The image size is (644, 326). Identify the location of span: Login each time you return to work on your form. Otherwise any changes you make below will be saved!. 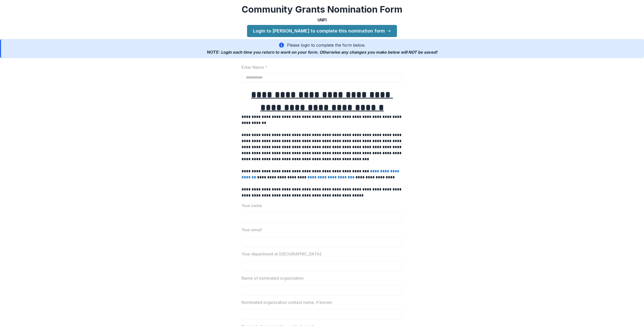
(329, 52).